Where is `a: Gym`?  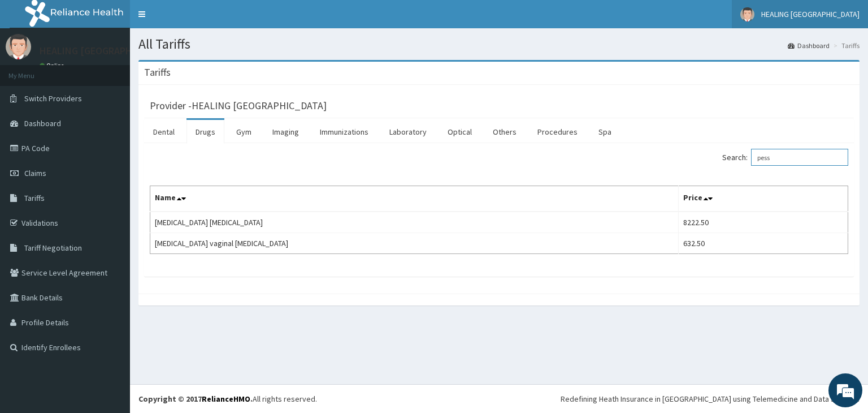 a: Gym is located at coordinates (244, 132).